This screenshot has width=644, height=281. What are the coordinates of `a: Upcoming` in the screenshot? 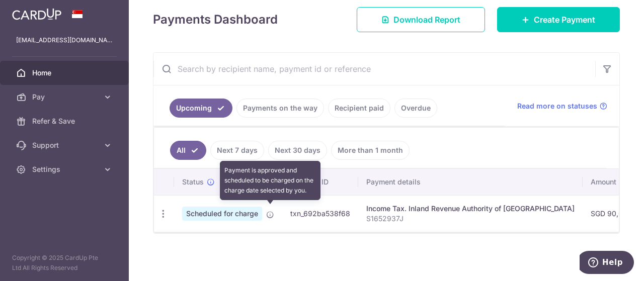 It's located at (201, 108).